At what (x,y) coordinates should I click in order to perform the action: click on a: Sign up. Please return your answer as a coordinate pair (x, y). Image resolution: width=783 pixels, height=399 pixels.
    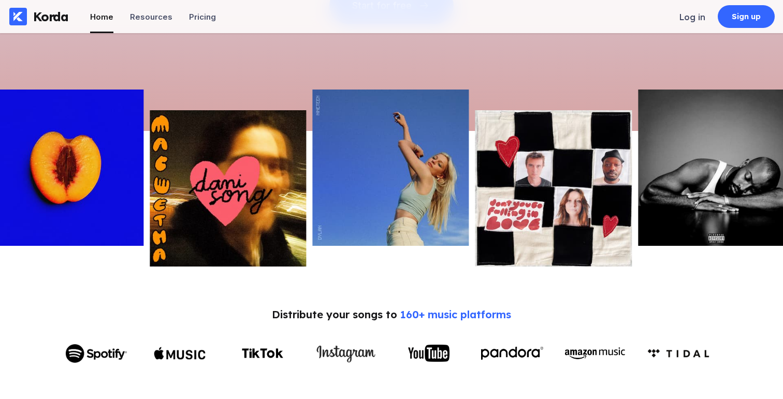
    Looking at the image, I should click on (746, 17).